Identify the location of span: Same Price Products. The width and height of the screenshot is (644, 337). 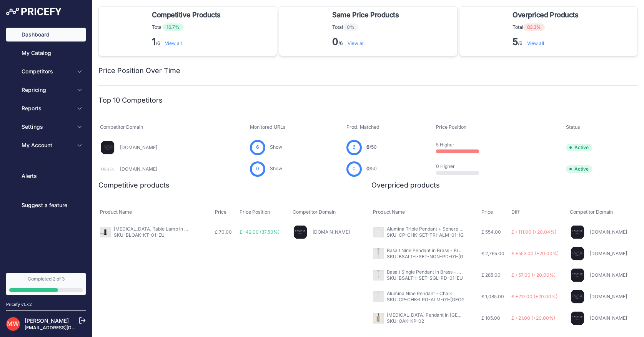
(365, 15).